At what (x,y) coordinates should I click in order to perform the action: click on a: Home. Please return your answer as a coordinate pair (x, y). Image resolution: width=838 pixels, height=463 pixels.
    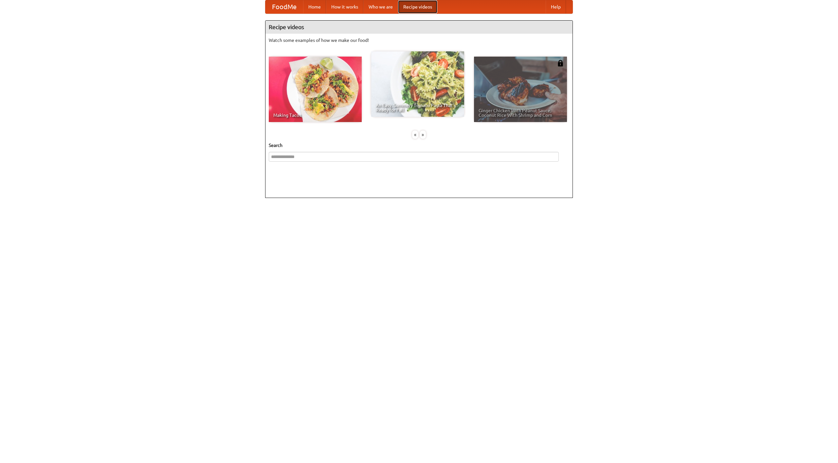
    Looking at the image, I should click on (315, 7).